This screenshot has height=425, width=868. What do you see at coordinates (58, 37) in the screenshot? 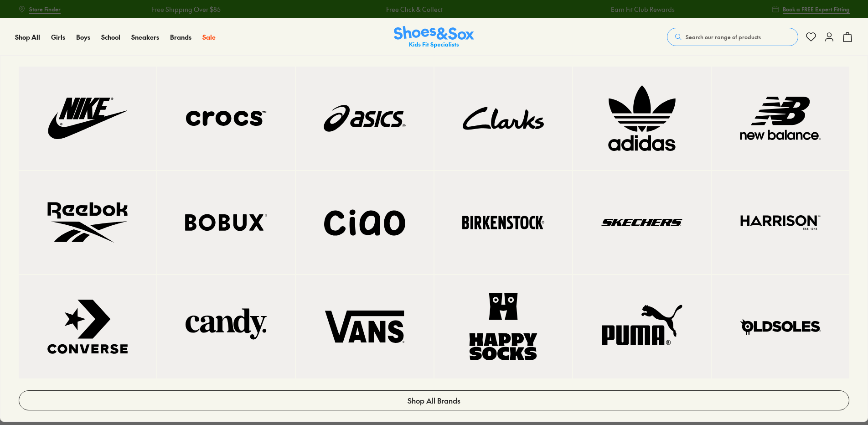
I see `span: Girls` at bounding box center [58, 37].